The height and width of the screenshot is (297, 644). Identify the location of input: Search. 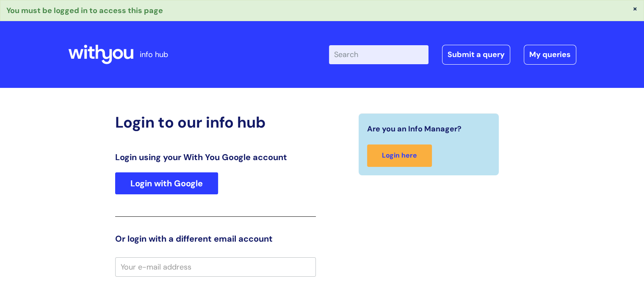
(378, 54).